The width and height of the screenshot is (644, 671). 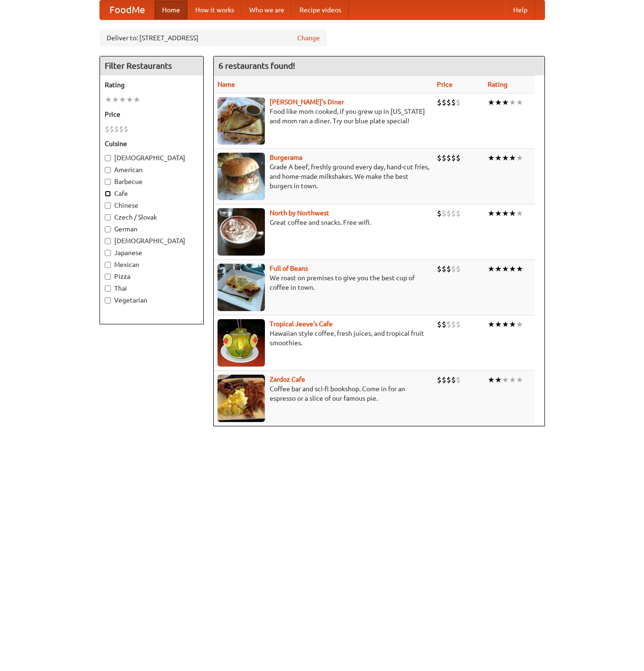 I want to click on a: Help, so click(x=520, y=10).